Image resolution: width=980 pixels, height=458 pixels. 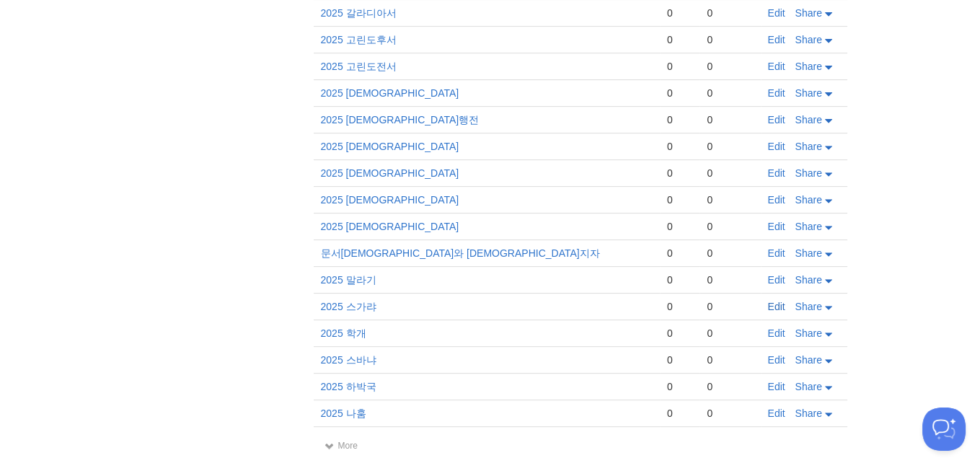 What do you see at coordinates (358, 40) in the screenshot?
I see `a: 2025 고린도후서` at bounding box center [358, 40].